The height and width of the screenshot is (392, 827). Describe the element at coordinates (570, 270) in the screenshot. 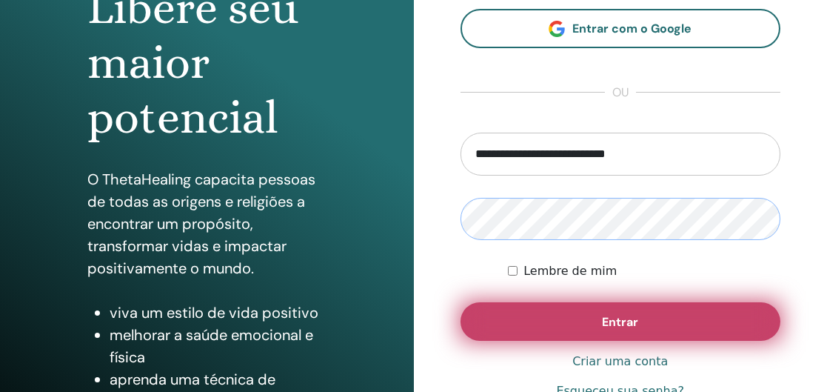

I see `font: Lembre de mim` at that location.